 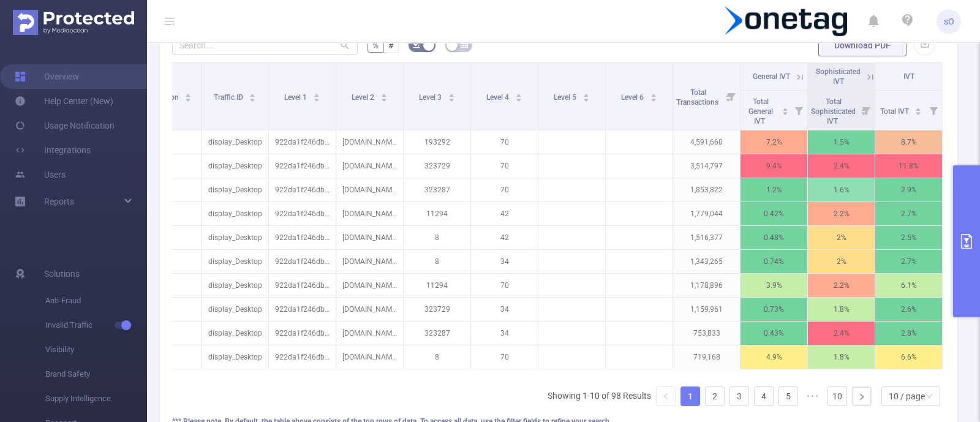 I want to click on p: 6.6%, so click(x=909, y=358).